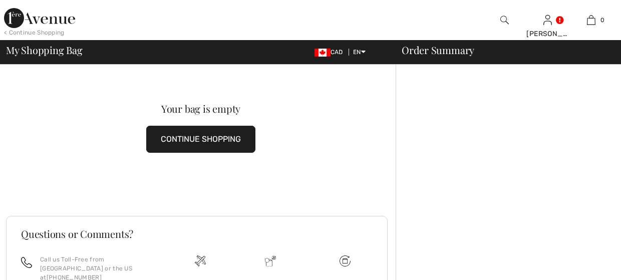 This screenshot has height=280, width=621. Describe the element at coordinates (359, 52) in the screenshot. I see `span: EN` at that location.